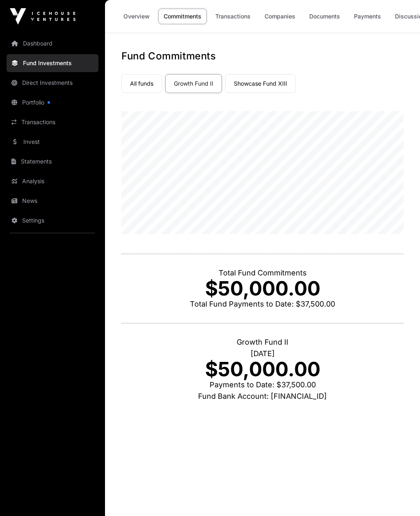  I want to click on a: Overview, so click(136, 16).